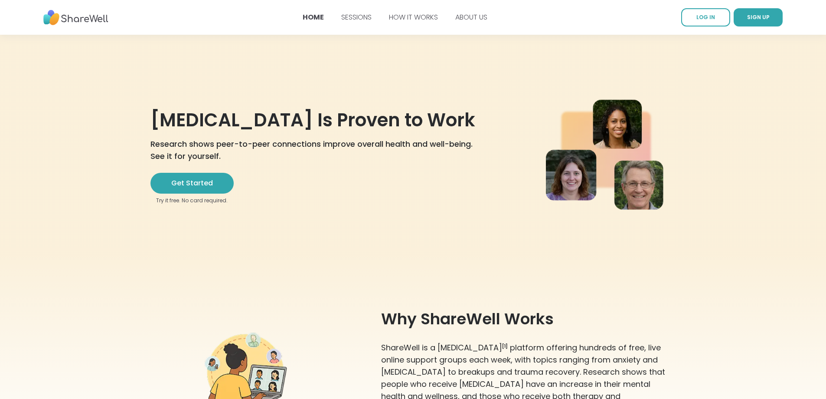 The width and height of the screenshot is (826, 399). I want to click on a: HOME, so click(313, 17).